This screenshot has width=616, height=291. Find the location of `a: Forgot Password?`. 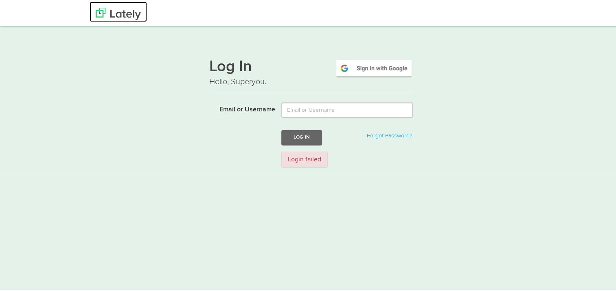

a: Forgot Password? is located at coordinates (389, 134).